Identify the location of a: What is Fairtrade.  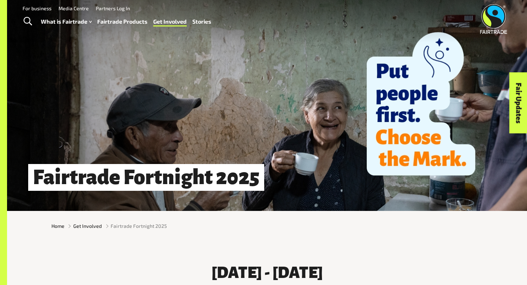
(66, 21).